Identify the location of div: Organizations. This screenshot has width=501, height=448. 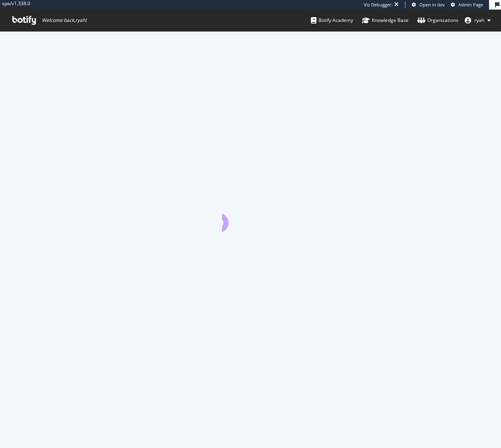
(438, 20).